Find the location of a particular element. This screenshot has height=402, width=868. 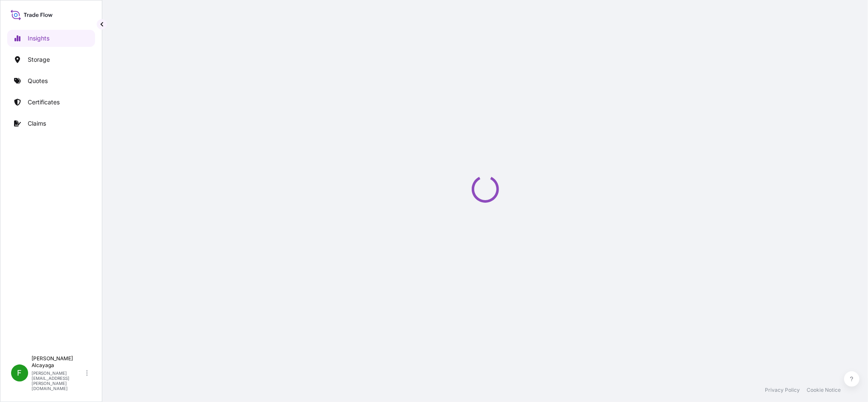

p: Claims is located at coordinates (37, 123).